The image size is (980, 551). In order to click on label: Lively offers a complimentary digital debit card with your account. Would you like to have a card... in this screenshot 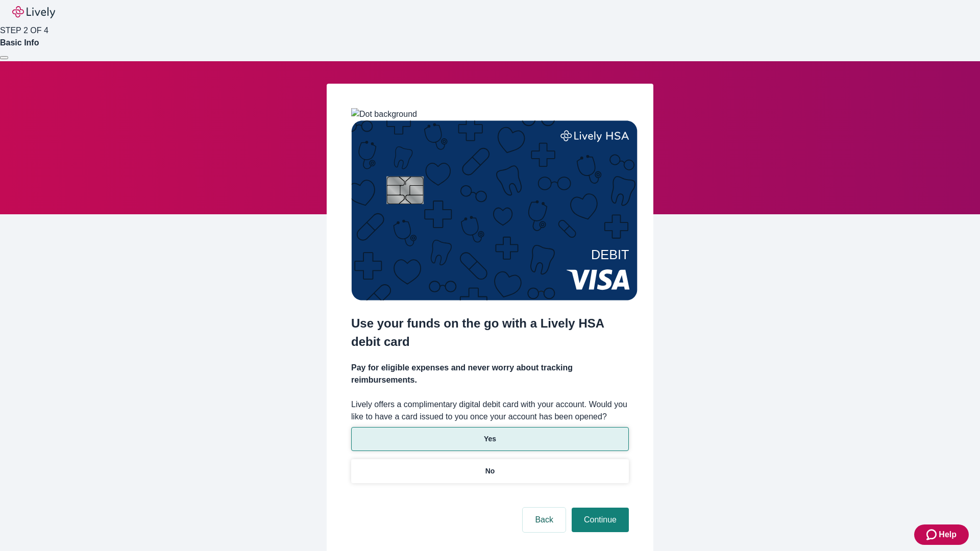, I will do `click(490, 411)`.